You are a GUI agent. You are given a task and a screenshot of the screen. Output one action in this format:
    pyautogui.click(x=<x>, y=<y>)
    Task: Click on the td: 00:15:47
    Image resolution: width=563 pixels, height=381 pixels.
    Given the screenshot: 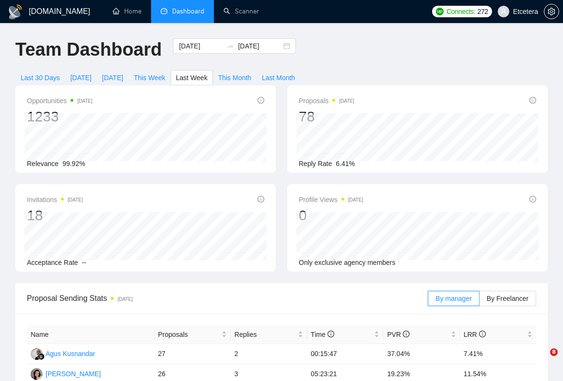 What is the action you would take?
    pyautogui.click(x=345, y=354)
    